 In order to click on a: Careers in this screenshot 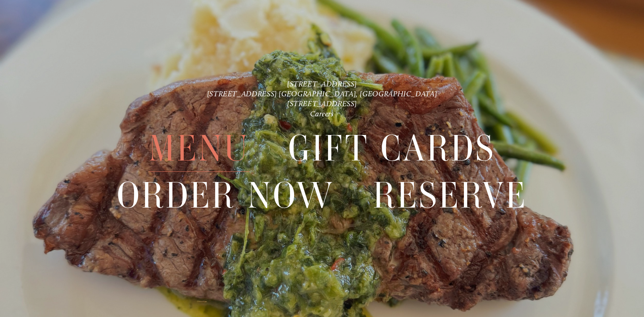, I will do `click(322, 114)`.